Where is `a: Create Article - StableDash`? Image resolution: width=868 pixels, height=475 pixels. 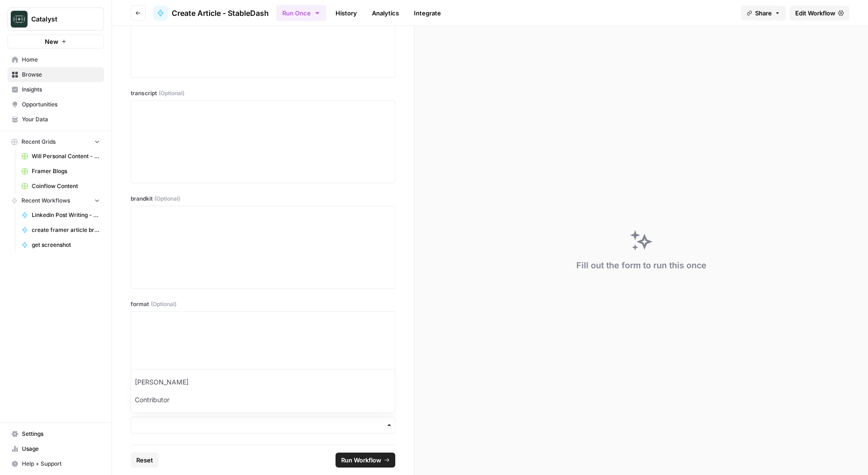 a: Create Article - StableDash is located at coordinates (211, 13).